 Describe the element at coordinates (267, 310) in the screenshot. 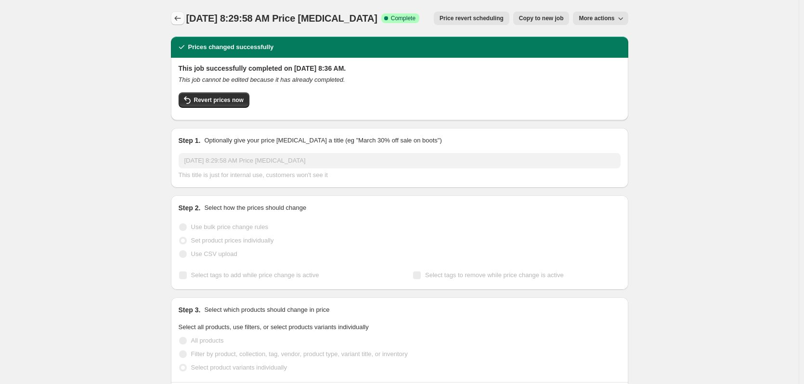

I see `p: Select which products should change in price` at that location.